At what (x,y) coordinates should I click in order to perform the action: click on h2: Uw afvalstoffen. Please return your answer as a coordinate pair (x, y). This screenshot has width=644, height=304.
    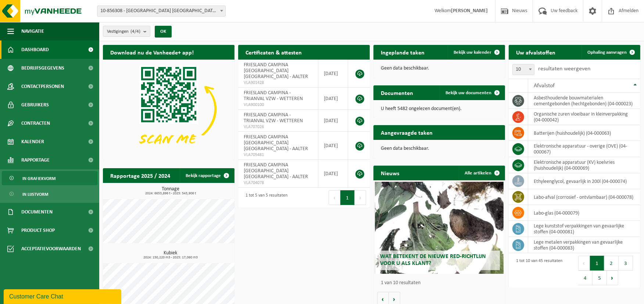
    Looking at the image, I should click on (536, 52).